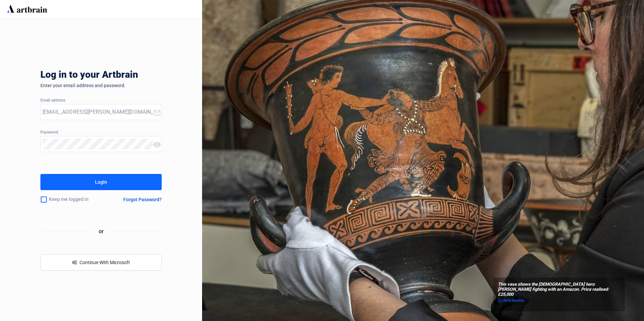 The image size is (644, 321). What do you see at coordinates (101, 231) in the screenshot?
I see `span: or` at bounding box center [101, 231].